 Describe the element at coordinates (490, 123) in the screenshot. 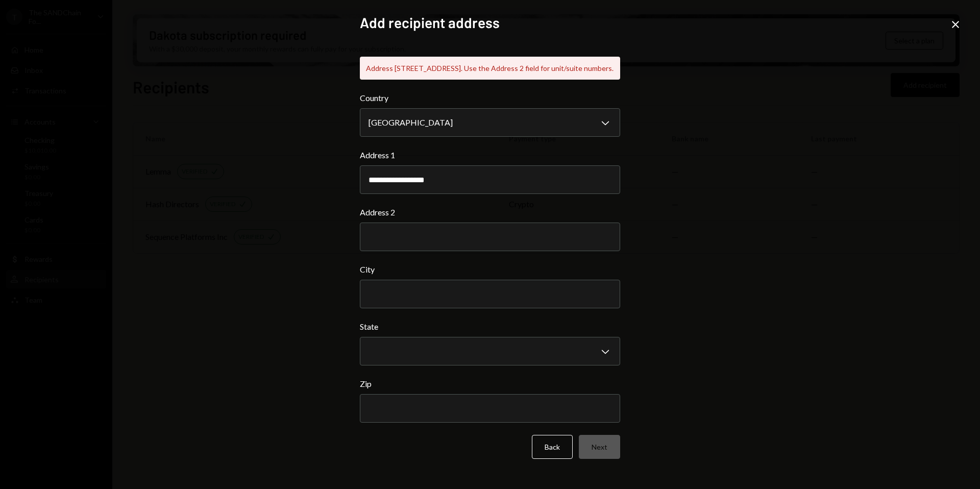

I see `button: Country` at that location.